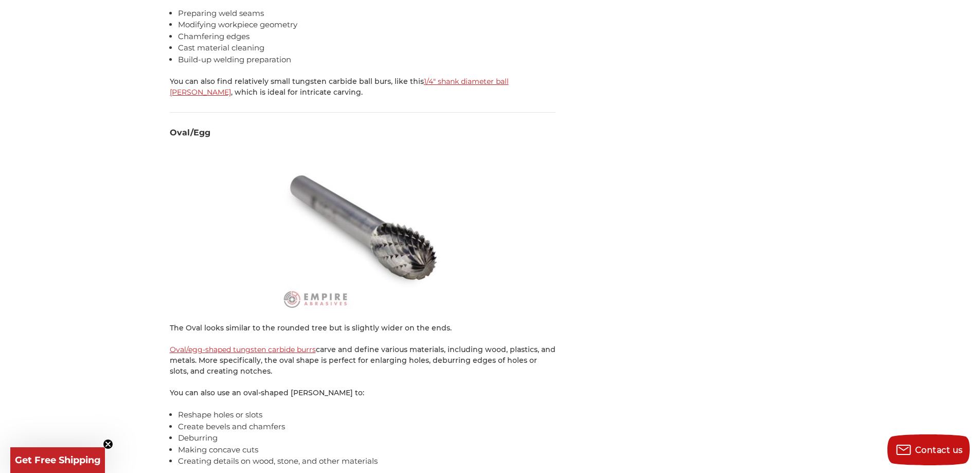 The width and height of the screenshot is (980, 473). Describe the element at coordinates (363, 87) in the screenshot. I see `p: You can also find relatively small tungsten carbide ball burs, like this , which is ideal for int...` at that location.